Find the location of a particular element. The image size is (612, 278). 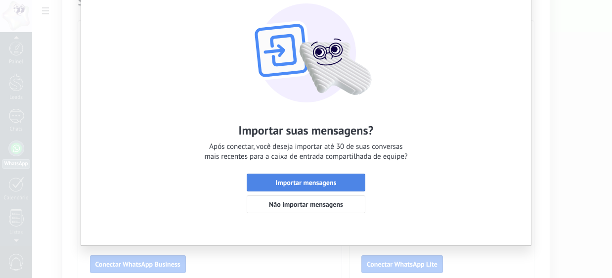

button: Importar mensagens is located at coordinates (306, 183).